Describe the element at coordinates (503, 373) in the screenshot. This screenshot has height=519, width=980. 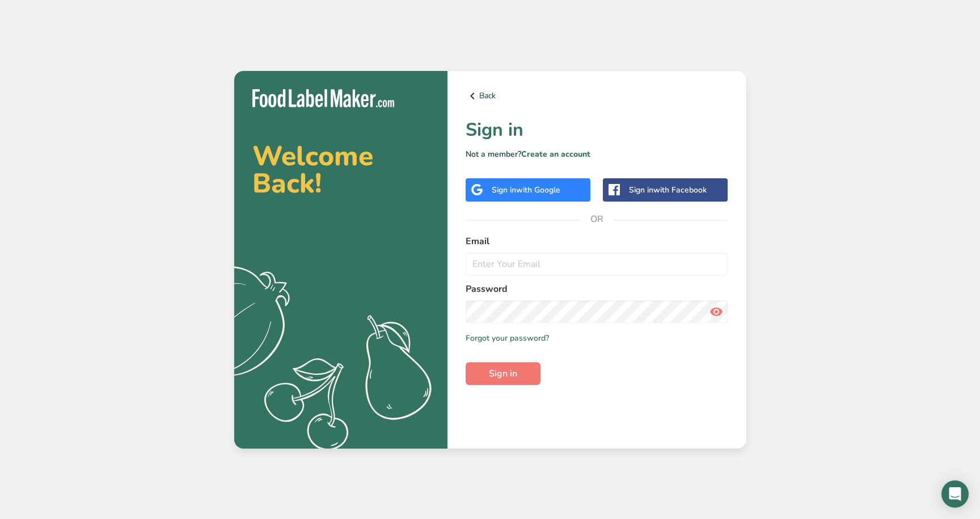
I see `button: Sign in` at that location.